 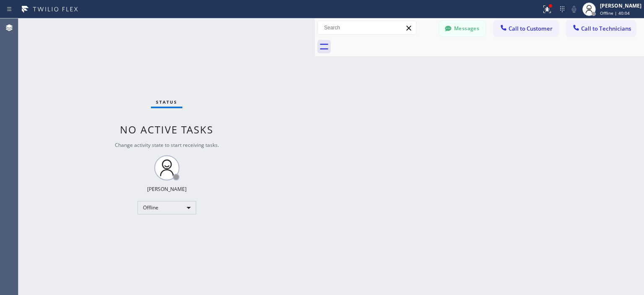 What do you see at coordinates (167, 145) in the screenshot?
I see `span: Change activity state to start receiving tasks.` at bounding box center [167, 145].